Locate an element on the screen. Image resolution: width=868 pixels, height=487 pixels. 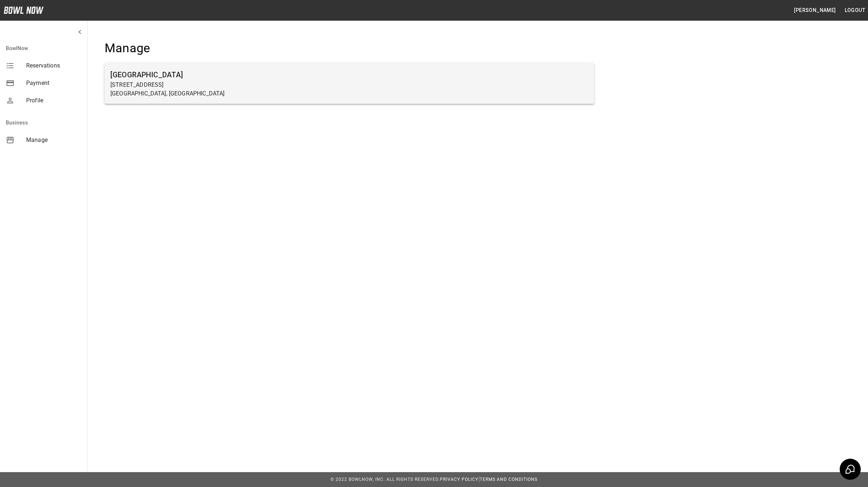
span: Manage is located at coordinates (54, 140).